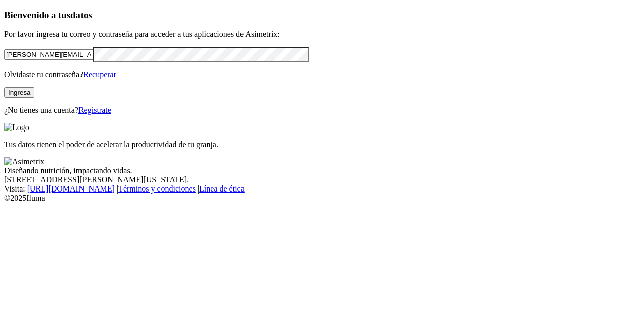 This screenshot has height=318, width=644. I want to click on a: Recuperar, so click(100, 74).